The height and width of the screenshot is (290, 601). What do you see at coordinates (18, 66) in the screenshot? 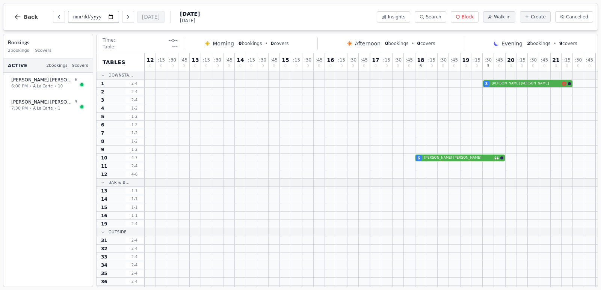
I see `span: Active` at bounding box center [18, 66].